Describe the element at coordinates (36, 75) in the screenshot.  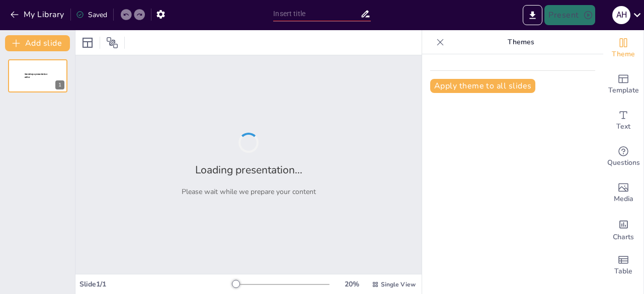
I see `span: Sendsteps presentation editor` at that location.